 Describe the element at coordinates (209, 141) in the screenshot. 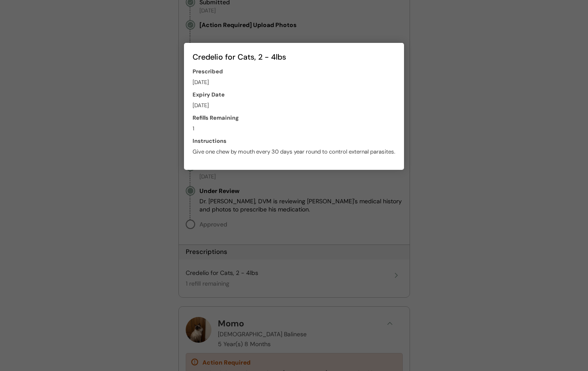

I see `div: Instructions` at that location.